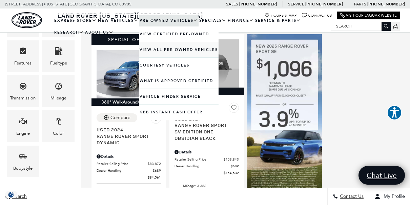  I want to click on a: Specials, so click(213, 20).